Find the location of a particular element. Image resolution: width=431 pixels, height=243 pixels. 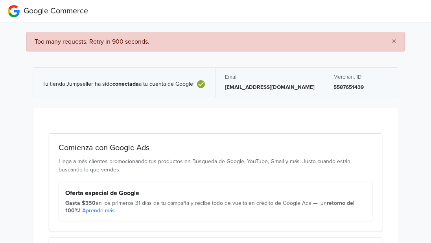

span: Too many requests. Retry in 900 seconds. is located at coordinates (92, 42).